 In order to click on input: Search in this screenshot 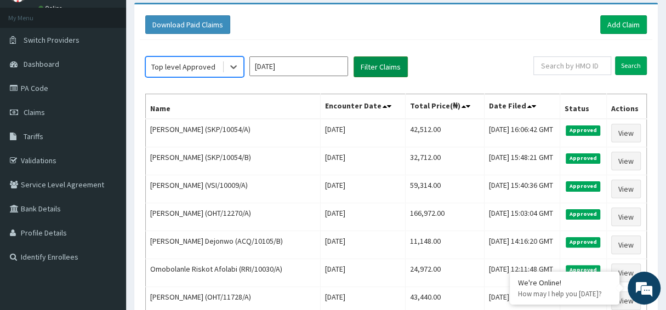, I will do `click(631, 66)`.